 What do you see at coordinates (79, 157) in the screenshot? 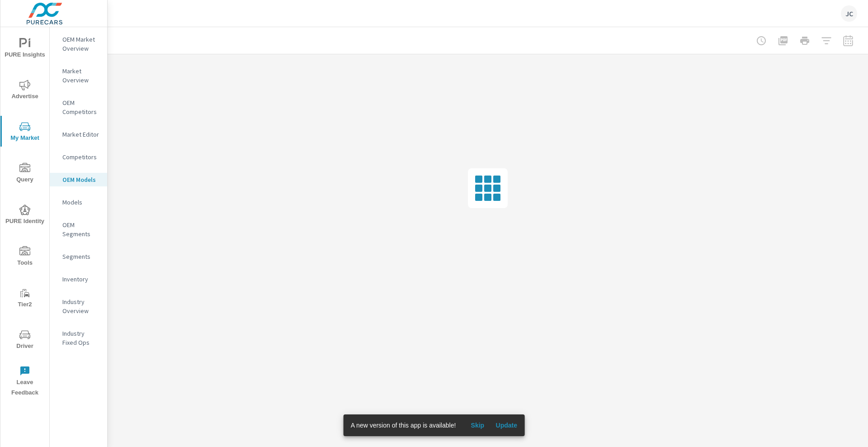
I see `div: Competitors` at bounding box center [79, 157].